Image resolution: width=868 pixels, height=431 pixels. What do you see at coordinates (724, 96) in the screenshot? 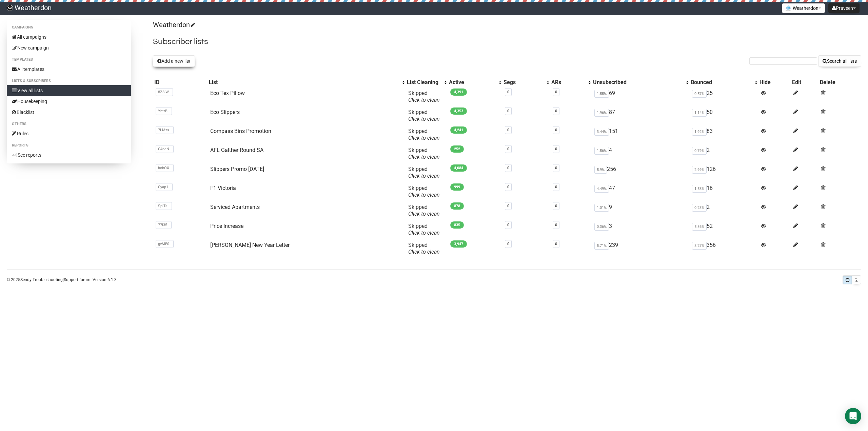
I see `td: 25` at bounding box center [724, 96].